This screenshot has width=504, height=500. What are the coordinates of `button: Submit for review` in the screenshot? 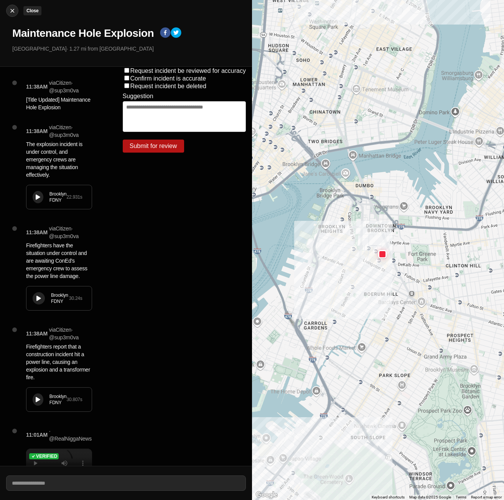 It's located at (153, 146).